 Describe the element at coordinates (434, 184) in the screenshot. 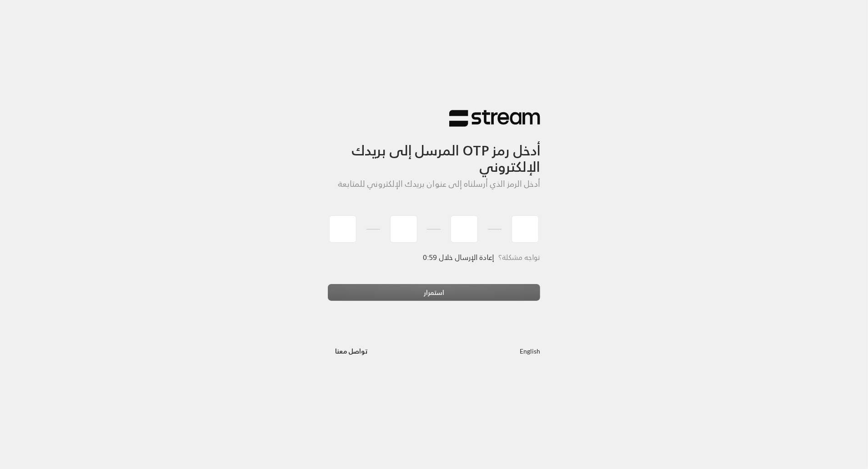

I see `h5: أدخل الرمز الذي أرسلناه إلى عنوان بريدك الإلكتروني للمتابعة` at that location.